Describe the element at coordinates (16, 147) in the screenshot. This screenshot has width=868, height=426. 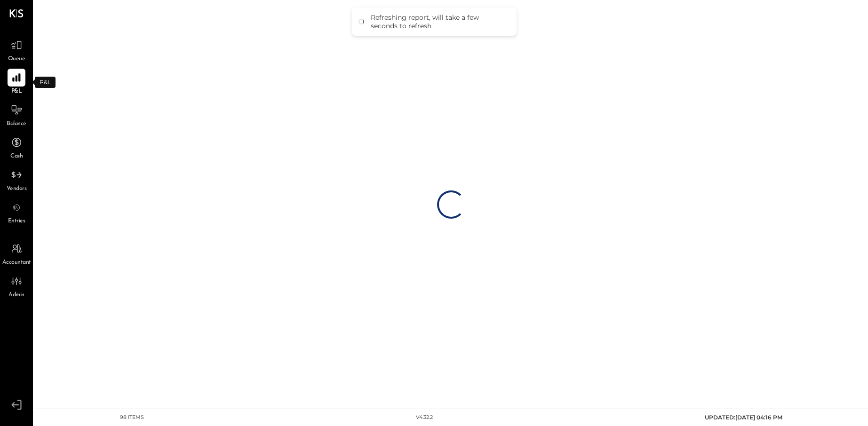
I see `a: Cash` at that location.